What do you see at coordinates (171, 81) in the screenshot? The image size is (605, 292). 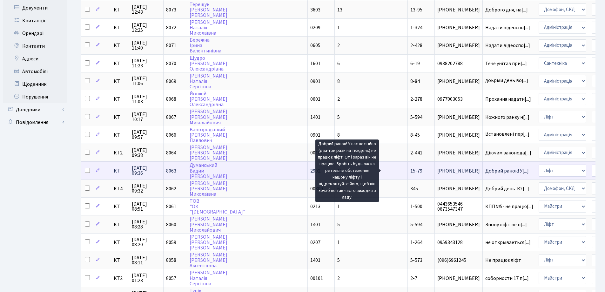 I see `span: 8069` at bounding box center [171, 81].